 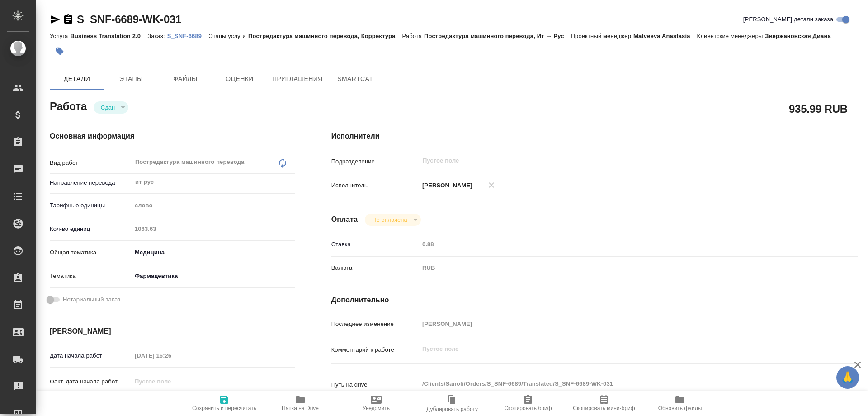 What do you see at coordinates (603, 36) in the screenshot?
I see `p: Проектный менеджер` at bounding box center [603, 36].